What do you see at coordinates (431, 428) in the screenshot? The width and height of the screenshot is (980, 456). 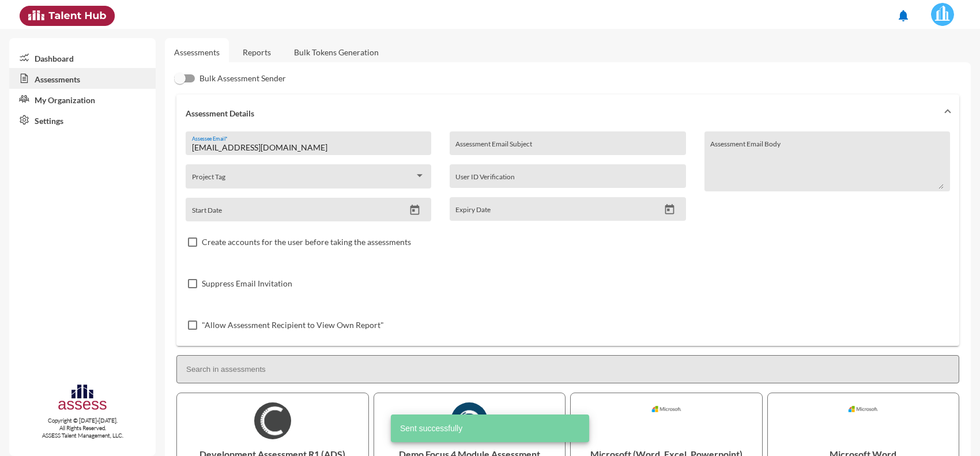 I see `span: Sent successfully` at bounding box center [431, 428].